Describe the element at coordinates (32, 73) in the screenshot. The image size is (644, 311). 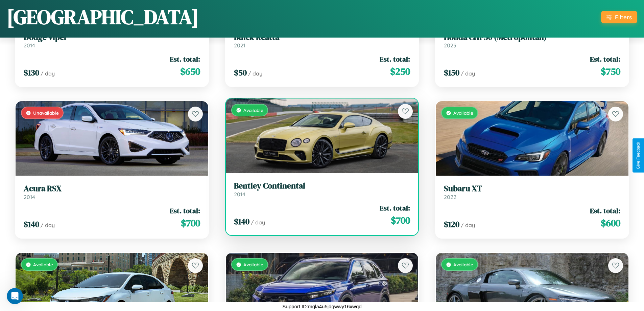
I see `span: $ 130` at that location.